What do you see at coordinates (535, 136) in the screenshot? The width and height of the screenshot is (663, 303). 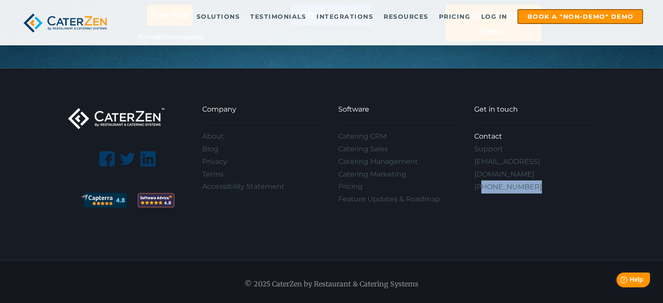 I see `a: Contact` at bounding box center [535, 136].